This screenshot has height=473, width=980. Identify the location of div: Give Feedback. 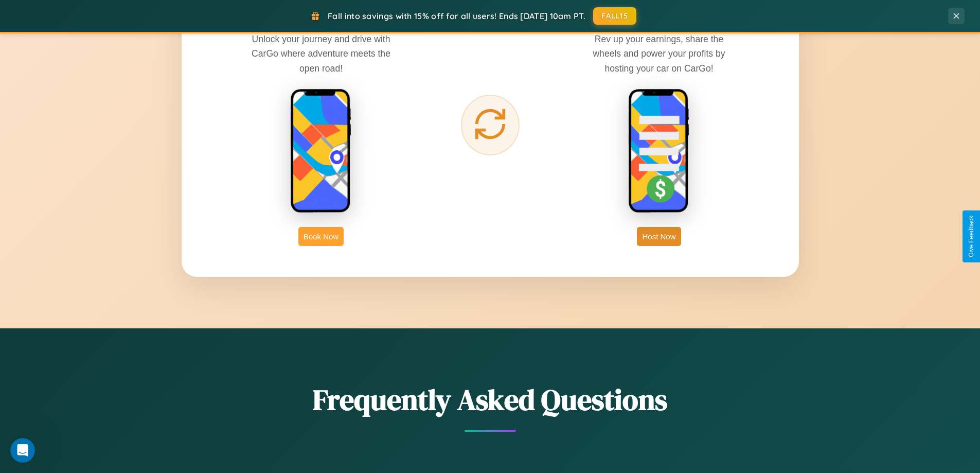
(972, 236).